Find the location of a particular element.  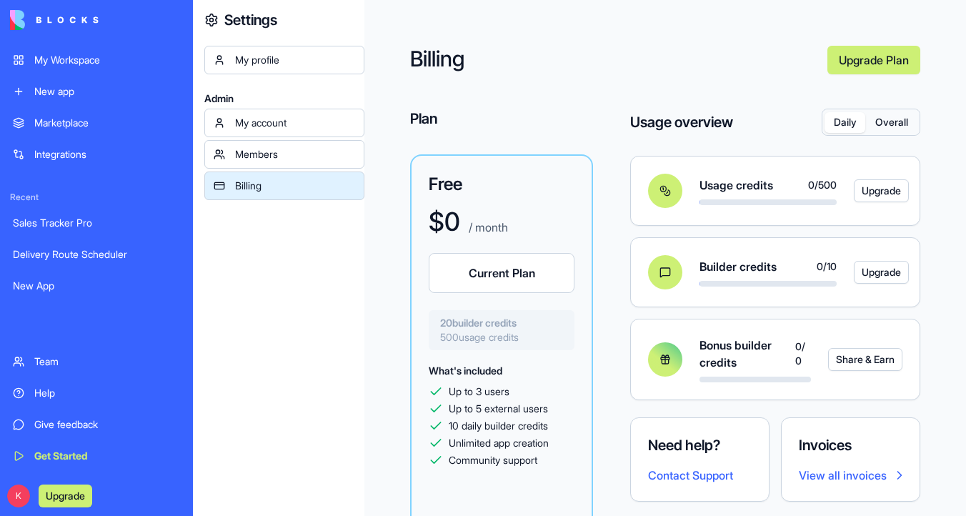

span: 0 / 500 is located at coordinates (822, 185).